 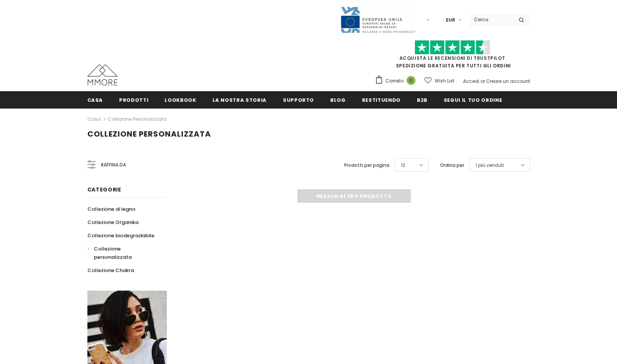 What do you see at coordinates (95, 100) in the screenshot?
I see `span: Casa` at bounding box center [95, 100].